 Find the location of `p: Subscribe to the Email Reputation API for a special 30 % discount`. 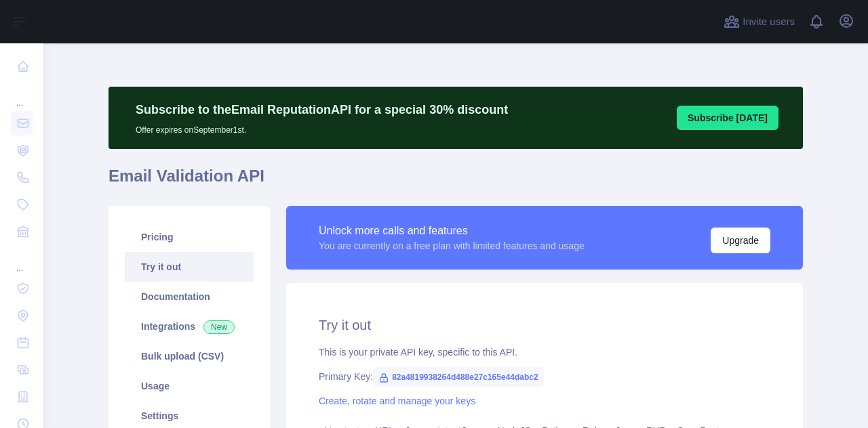

p: Subscribe to the Email Reputation API for a special 30 % discount is located at coordinates (322, 110).